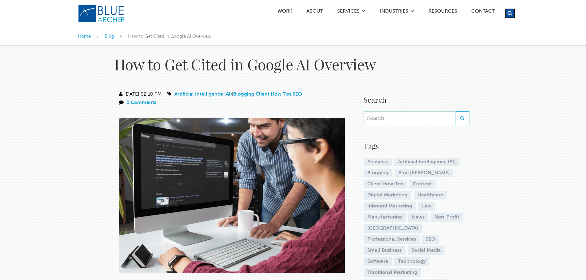  I want to click on a: Professional Services, so click(391, 239).